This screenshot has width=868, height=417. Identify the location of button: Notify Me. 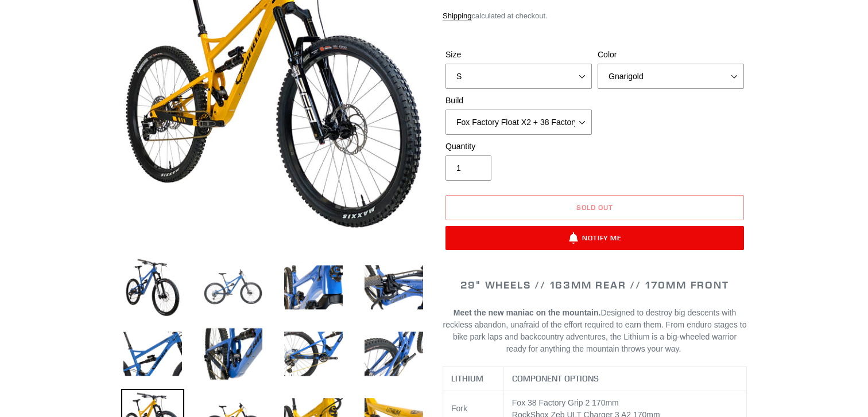
(595, 238).